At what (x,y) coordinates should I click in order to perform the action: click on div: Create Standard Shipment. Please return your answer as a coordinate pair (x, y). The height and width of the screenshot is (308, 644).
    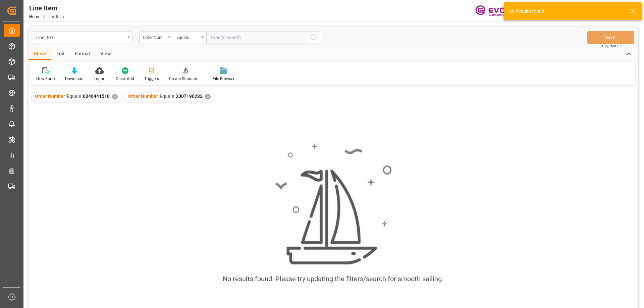
    Looking at the image, I should click on (186, 79).